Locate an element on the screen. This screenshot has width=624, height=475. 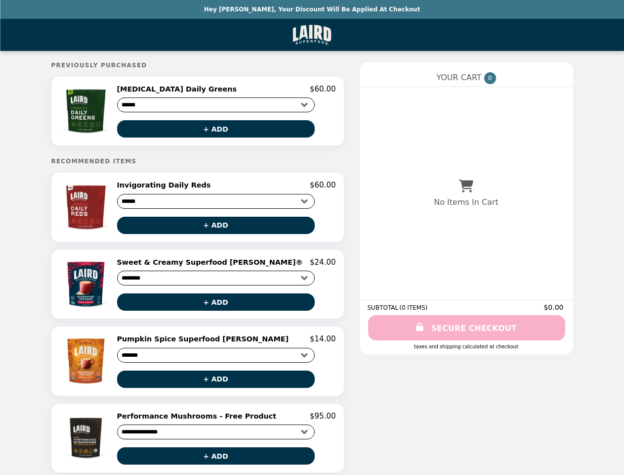
p: $24.00 is located at coordinates (323, 262).